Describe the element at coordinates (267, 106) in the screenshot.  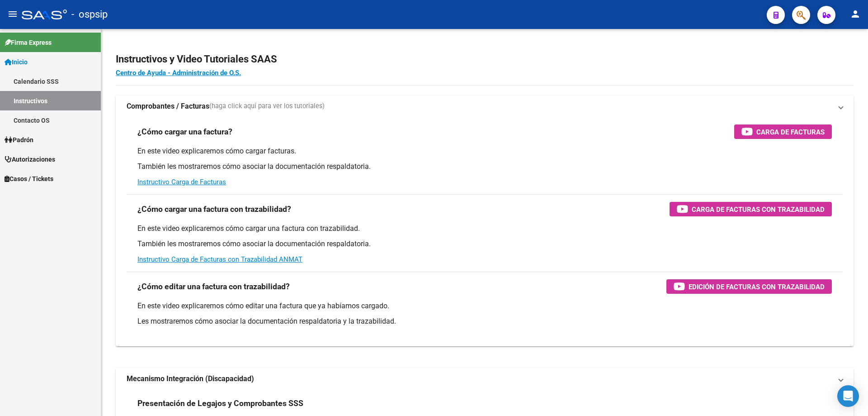
I see `span: (haga click aquí para ver los tutoriales)` at that location.